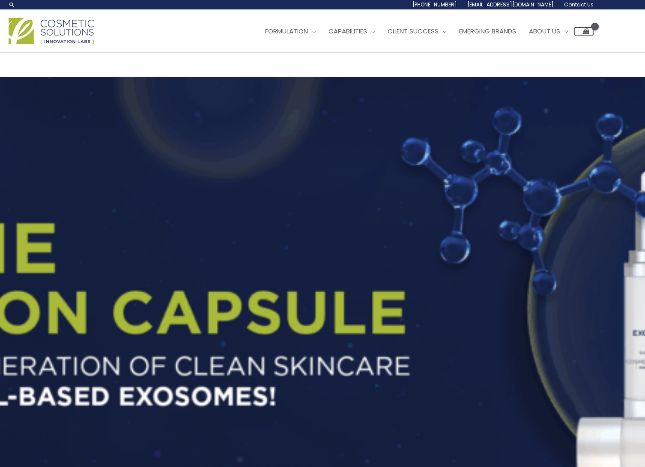  I want to click on a: Emerging Brands, so click(487, 31).